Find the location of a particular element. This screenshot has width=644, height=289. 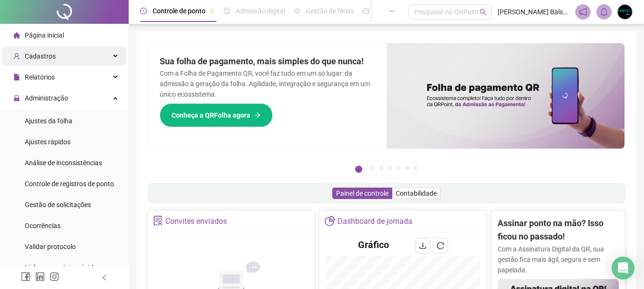

span: Conheça a QRFolha agora is located at coordinates (211, 115).